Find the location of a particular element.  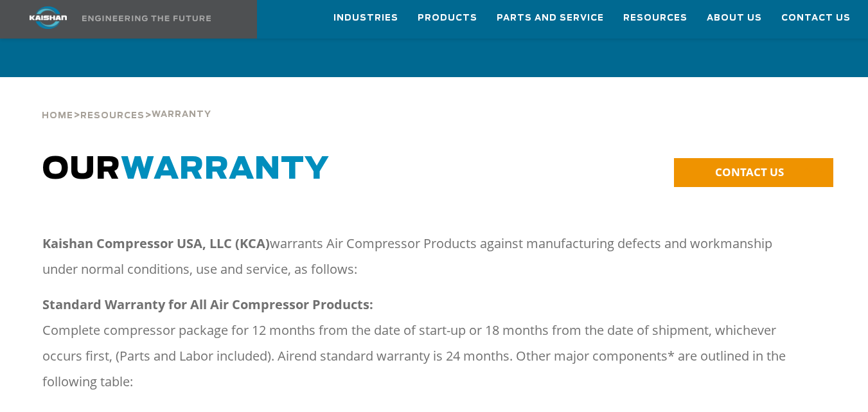

p: warrants Air Compressor Products against manufacturing defects and workmanship under normal condi... is located at coordinates (422, 257).